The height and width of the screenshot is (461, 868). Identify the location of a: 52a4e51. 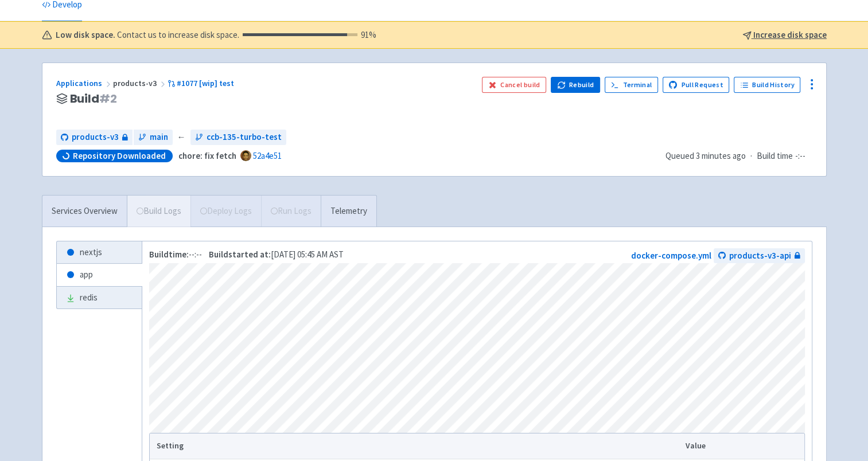
(267, 156).